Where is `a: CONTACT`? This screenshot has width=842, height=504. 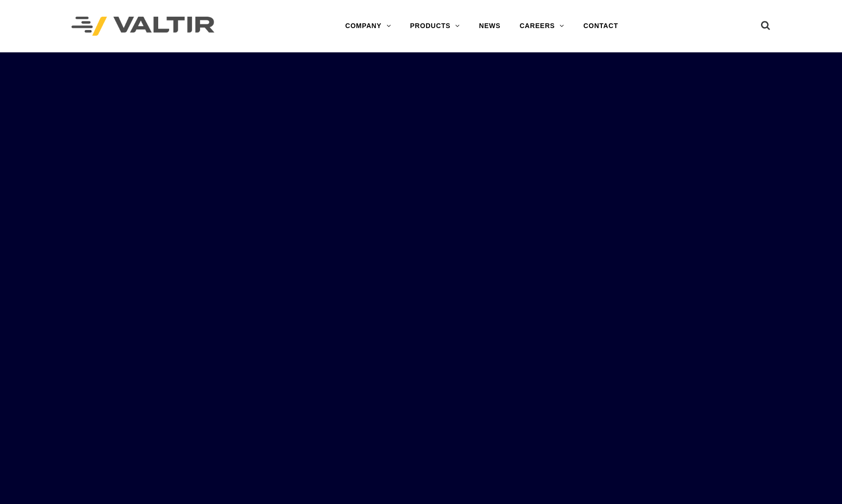 a: CONTACT is located at coordinates (601, 26).